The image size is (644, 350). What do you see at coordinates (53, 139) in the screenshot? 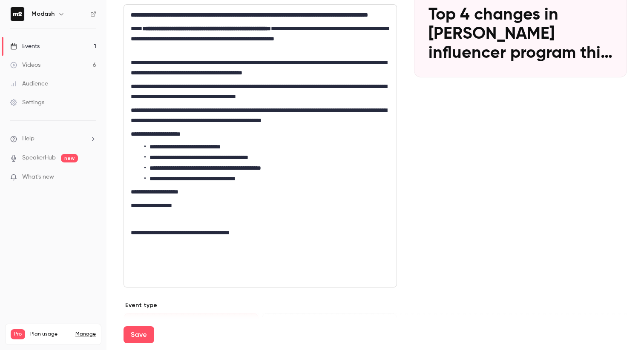
I see `li: help-dropdown-opener` at bounding box center [53, 139].